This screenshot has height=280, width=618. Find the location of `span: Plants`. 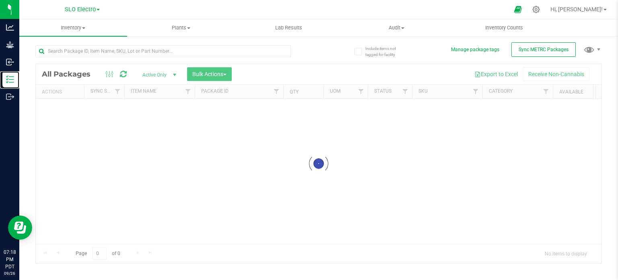

span: Plants is located at coordinates (181, 28).